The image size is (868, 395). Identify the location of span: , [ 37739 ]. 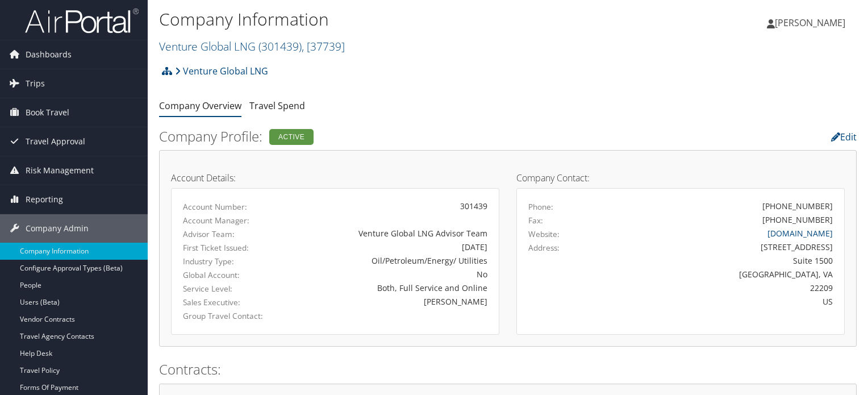
(323, 46).